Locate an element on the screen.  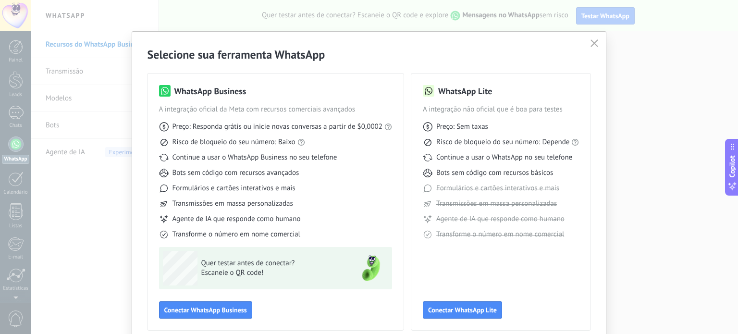
span: Preço: Sem taxas is located at coordinates (462, 127).